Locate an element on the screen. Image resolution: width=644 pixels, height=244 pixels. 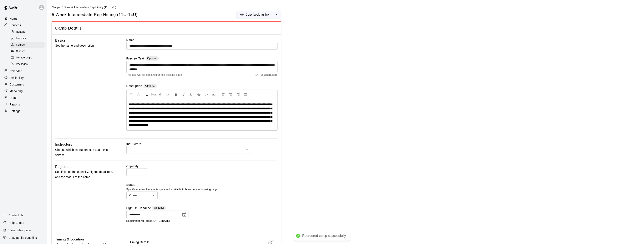
div: Open is located at coordinates (142, 195).